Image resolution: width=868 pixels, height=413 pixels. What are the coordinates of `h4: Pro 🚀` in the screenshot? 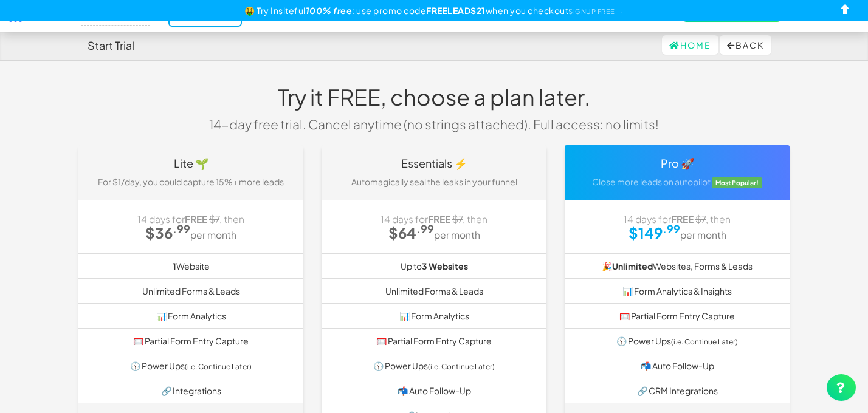 It's located at (677, 163).